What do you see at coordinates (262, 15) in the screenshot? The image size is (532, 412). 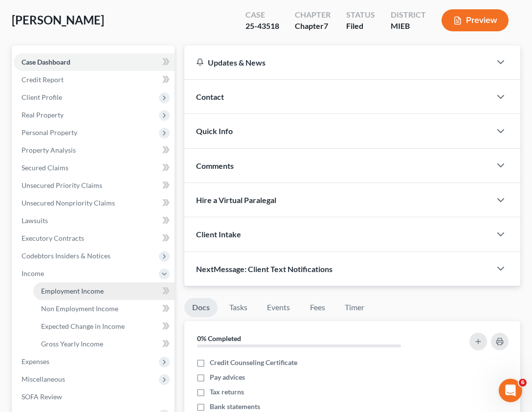 I see `div: Case` at bounding box center [262, 15].